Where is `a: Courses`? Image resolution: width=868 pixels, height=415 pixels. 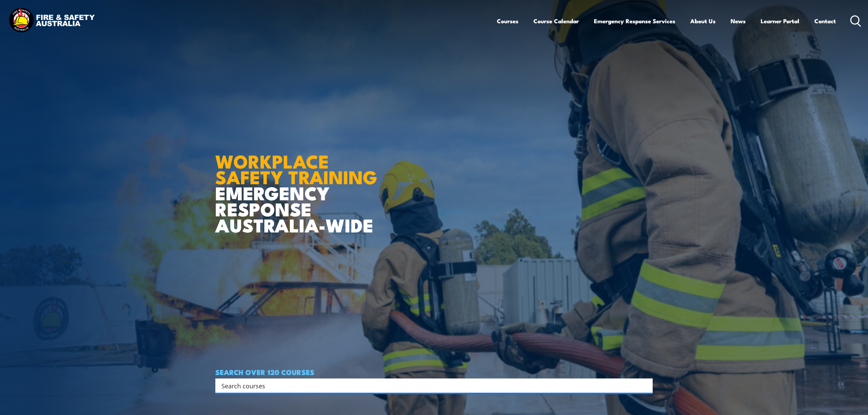
a: Courses is located at coordinates (507, 21).